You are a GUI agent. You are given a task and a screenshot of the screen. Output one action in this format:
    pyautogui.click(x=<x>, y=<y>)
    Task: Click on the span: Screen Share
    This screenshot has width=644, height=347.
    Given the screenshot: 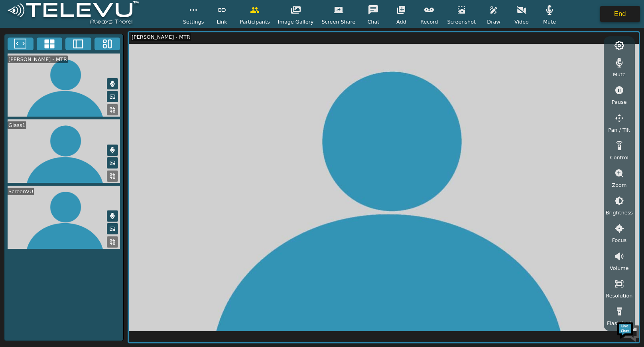 What is the action you would take?
    pyautogui.click(x=338, y=22)
    